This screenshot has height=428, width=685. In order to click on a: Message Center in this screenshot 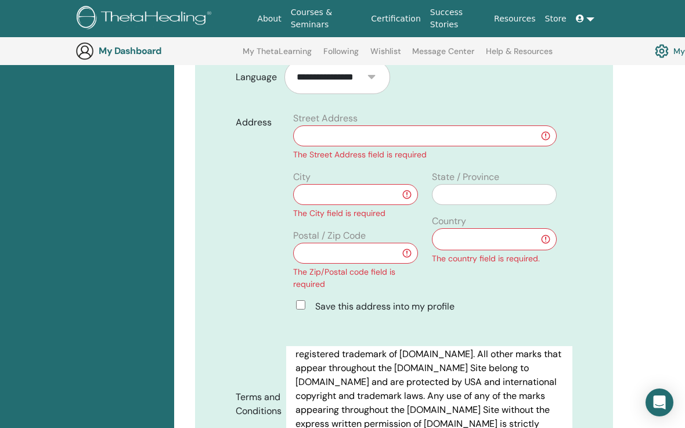, I will do `click(443, 56)`.